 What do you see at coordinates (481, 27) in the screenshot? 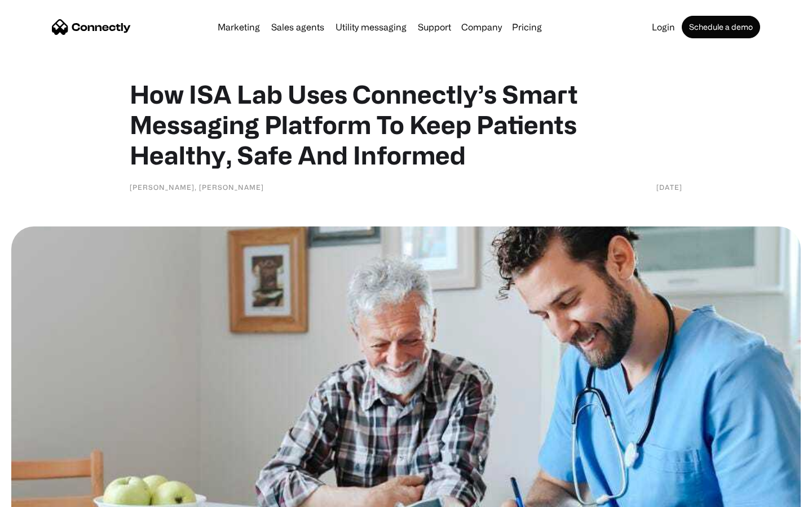
I see `div: Company` at bounding box center [481, 27].